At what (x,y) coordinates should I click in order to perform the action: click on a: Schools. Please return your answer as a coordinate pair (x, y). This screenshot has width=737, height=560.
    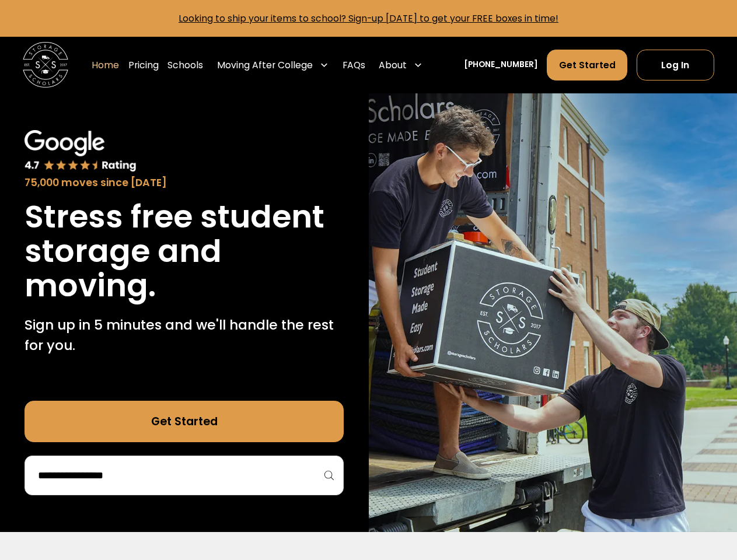
    Looking at the image, I should click on (185, 65).